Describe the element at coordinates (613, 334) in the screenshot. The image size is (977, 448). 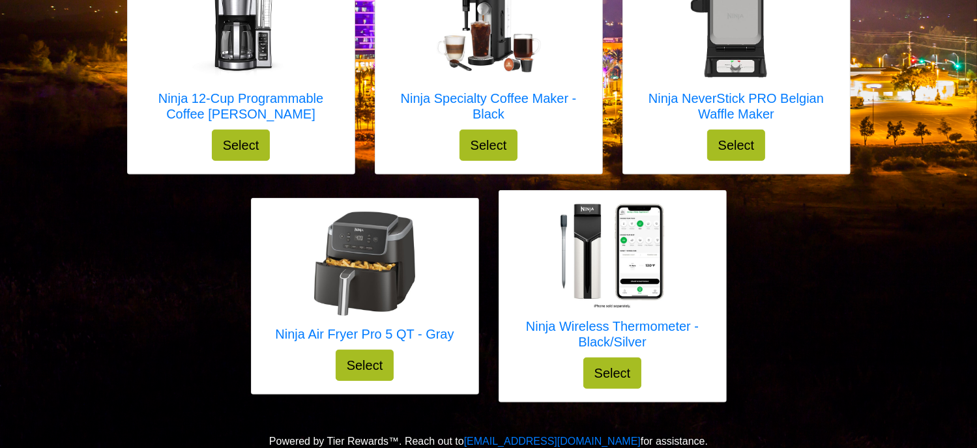
I see `h5: Ninja Wireless Thermometer - Black/Silver` at that location.